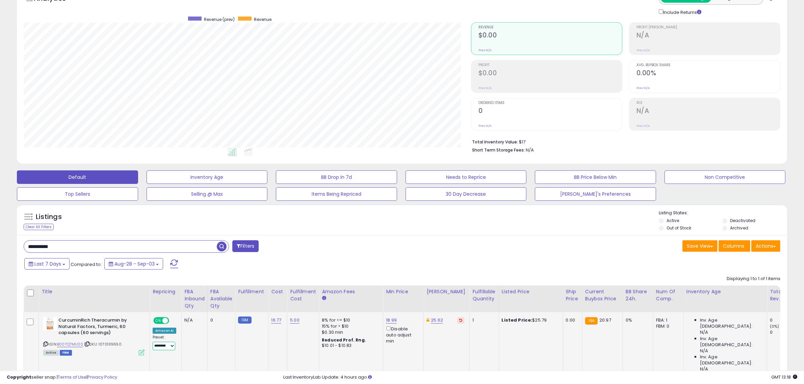 The width and height of the screenshot is (804, 384). What do you see at coordinates (573, 296) in the screenshot?
I see `div: Ship Price` at bounding box center [573, 296].